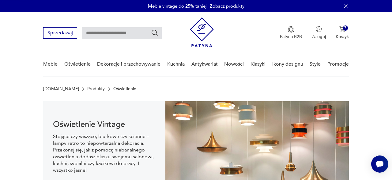  What do you see at coordinates (96, 89) in the screenshot?
I see `a: Produkty` at bounding box center [96, 89].